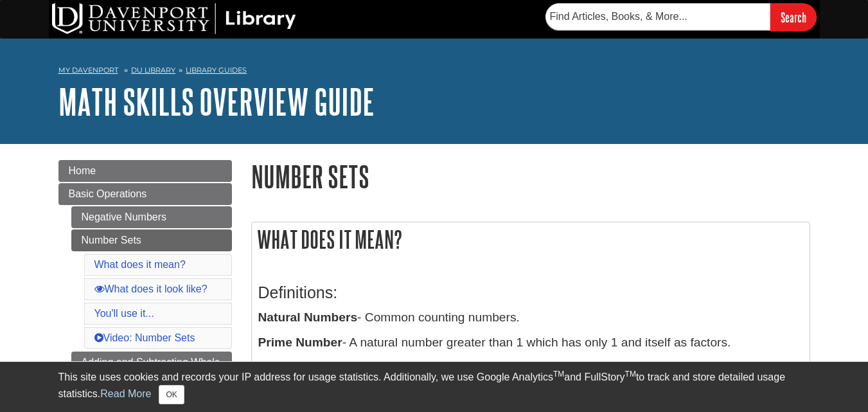 This screenshot has width=868, height=412. What do you see at coordinates (531, 318) in the screenshot?
I see `p: - Common counting numbers.` at bounding box center [531, 318].